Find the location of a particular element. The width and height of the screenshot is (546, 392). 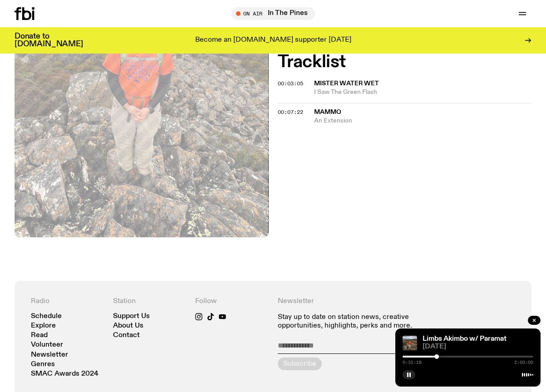

a: Genres is located at coordinates (43, 364).